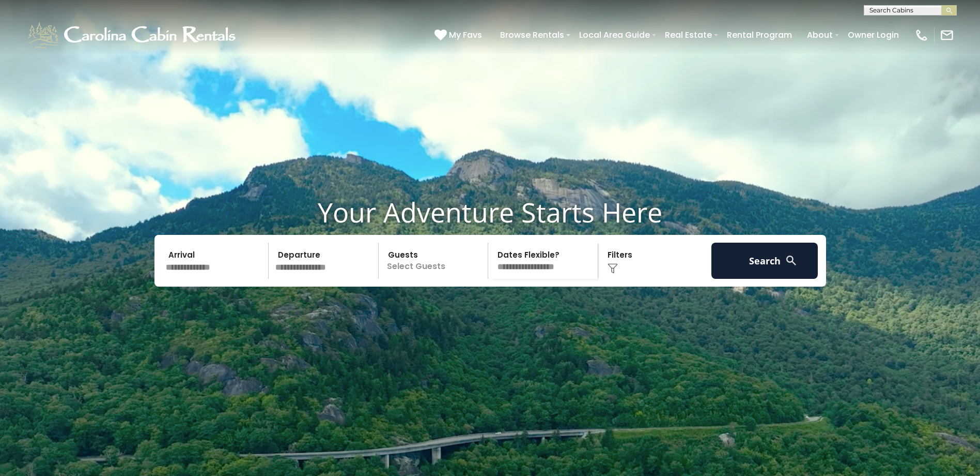  Describe the element at coordinates (759, 35) in the screenshot. I see `a: Rental Program` at that location.